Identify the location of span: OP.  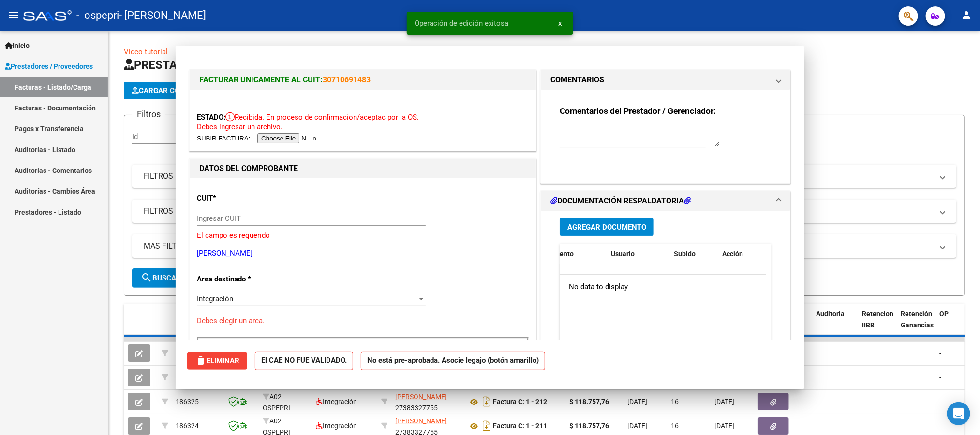
(944, 314).